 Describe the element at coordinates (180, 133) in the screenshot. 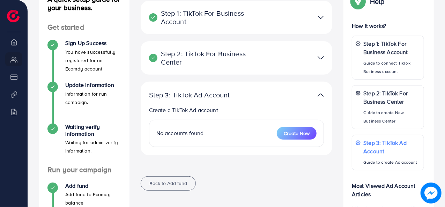

I see `span: No accounts found` at that location.